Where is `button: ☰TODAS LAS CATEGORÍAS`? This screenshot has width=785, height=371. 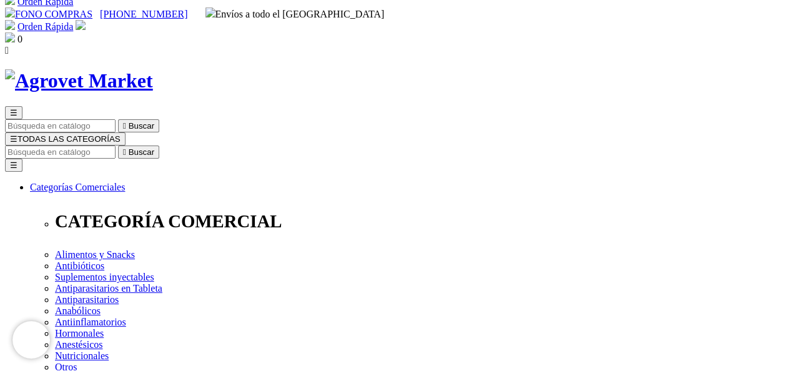
button: ☰TODAS LAS CATEGORÍAS is located at coordinates (65, 139).